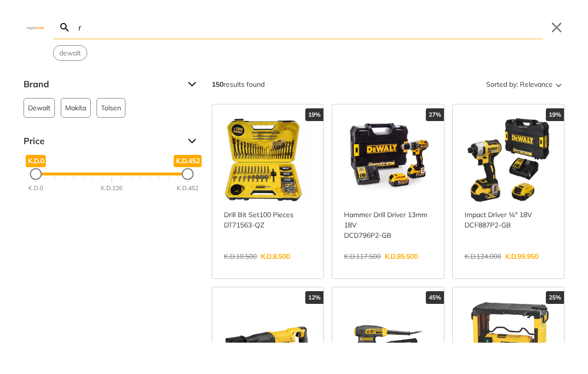 This screenshot has width=588, height=374. Describe the element at coordinates (524, 85) in the screenshot. I see `button: Sorted by:Relevance Sort` at that location.